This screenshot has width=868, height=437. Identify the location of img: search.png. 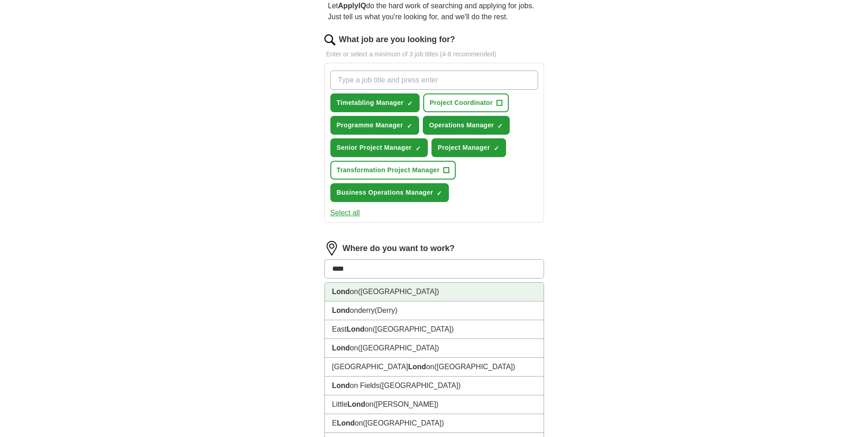
(330, 40).